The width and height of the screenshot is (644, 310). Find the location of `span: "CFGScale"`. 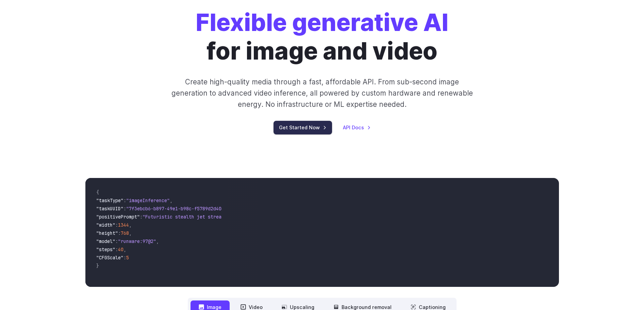

span: "CFGScale" is located at coordinates (110, 257).